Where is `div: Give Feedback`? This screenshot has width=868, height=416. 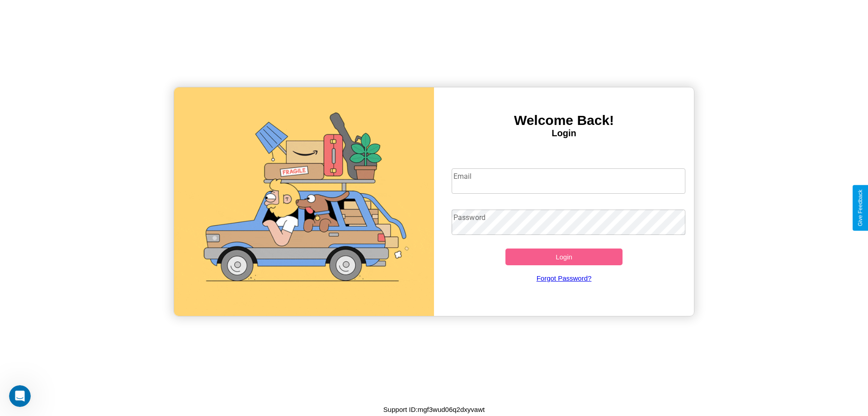 div: Give Feedback is located at coordinates (860, 208).